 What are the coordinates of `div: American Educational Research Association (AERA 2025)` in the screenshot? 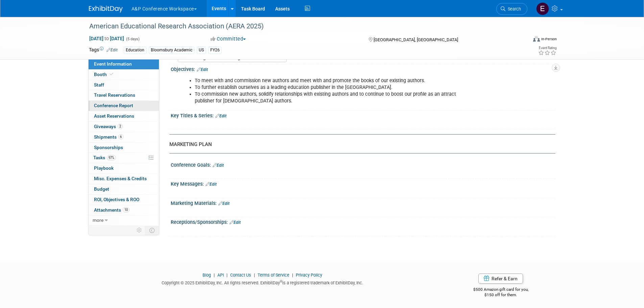 It's located at (302, 26).